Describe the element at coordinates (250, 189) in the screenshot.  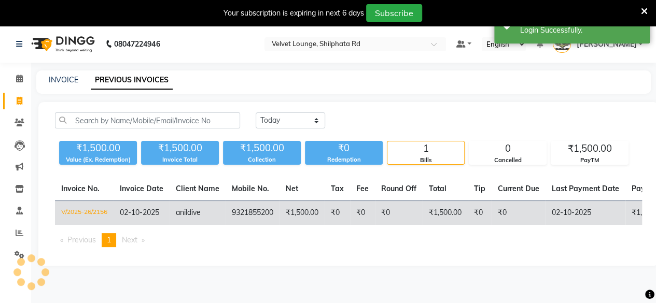
I see `span: Mobile No.` at that location.